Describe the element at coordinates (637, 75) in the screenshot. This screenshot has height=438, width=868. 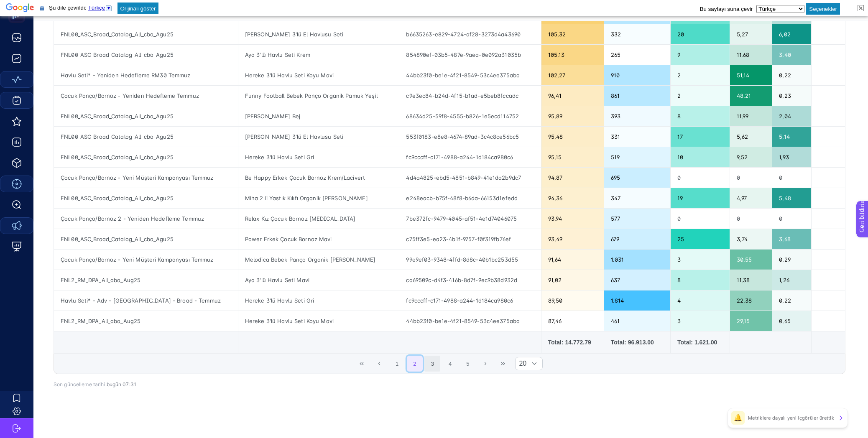
I see `div: 910` at that location.